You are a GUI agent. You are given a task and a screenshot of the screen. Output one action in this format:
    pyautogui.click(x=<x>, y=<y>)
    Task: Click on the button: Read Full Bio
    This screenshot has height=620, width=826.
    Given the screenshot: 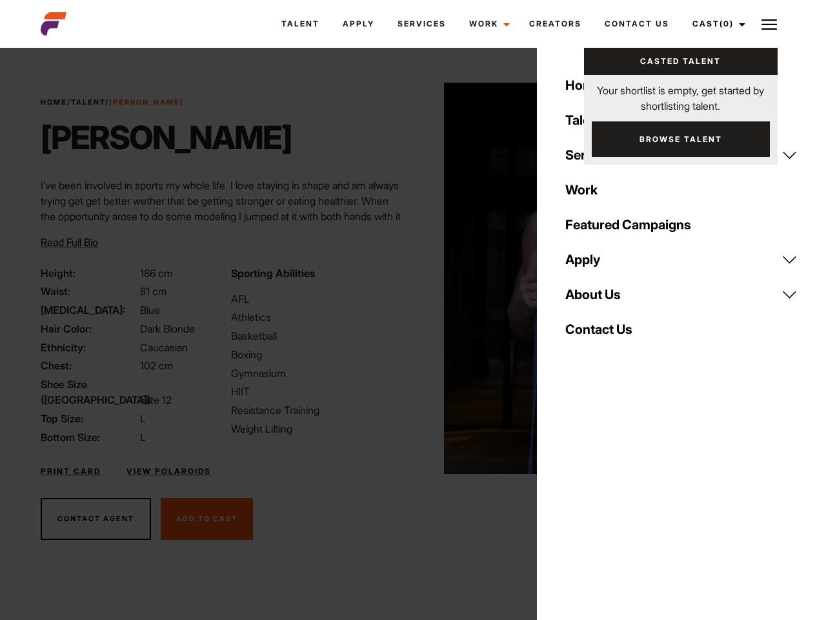 What is the action you would take?
    pyautogui.click(x=69, y=242)
    